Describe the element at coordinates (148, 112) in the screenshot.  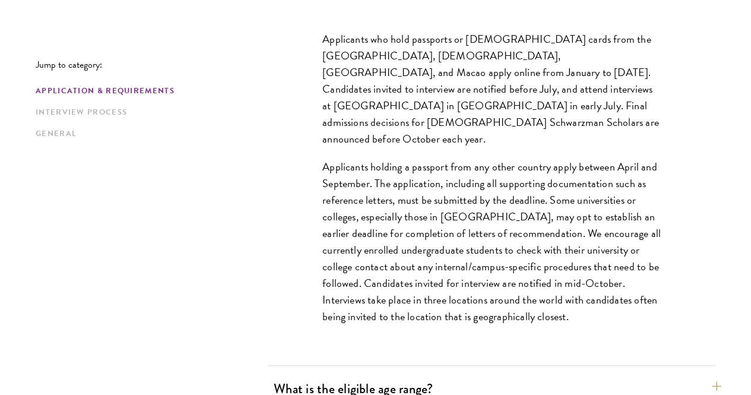
I see `a: Interview Process` at that location.